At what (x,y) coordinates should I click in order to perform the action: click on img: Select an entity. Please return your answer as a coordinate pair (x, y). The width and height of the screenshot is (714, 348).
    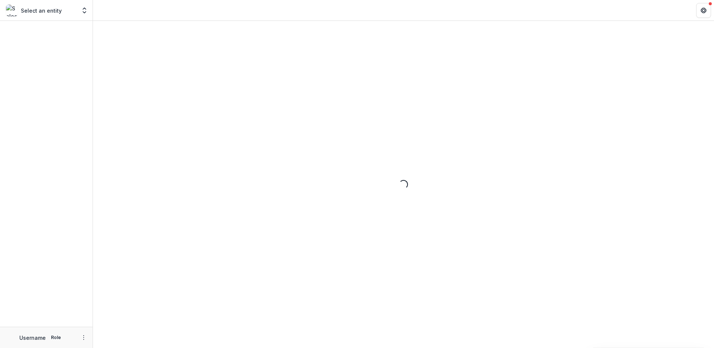
    Looking at the image, I should click on (12, 10).